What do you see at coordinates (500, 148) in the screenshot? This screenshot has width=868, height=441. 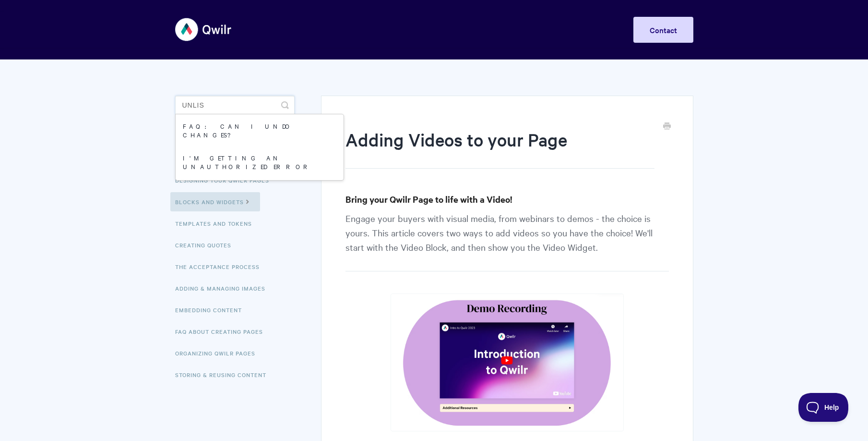 I see `h1: Adding Videos to your Page` at bounding box center [500, 148].